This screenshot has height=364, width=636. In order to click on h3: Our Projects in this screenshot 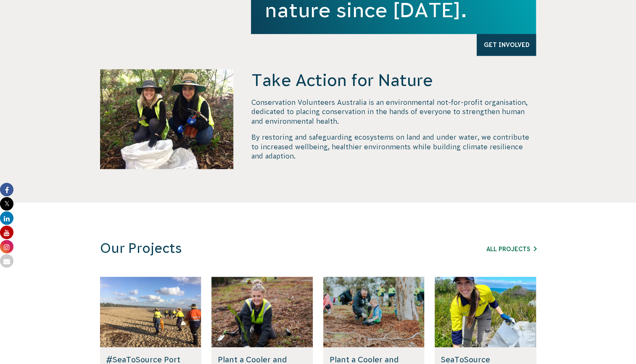, I will do `click(261, 248)`.